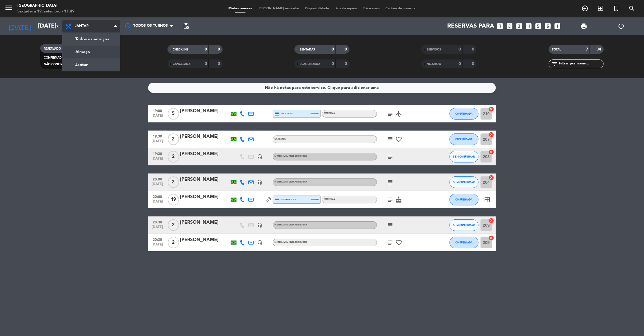  What do you see at coordinates (510, 26) in the screenshot?
I see `i: looks_two` at bounding box center [510, 26].